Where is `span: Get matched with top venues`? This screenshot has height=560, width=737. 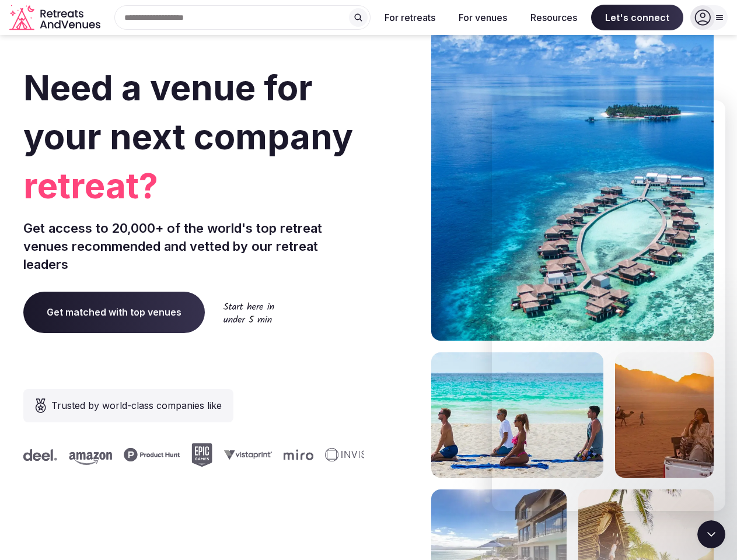
span: Get matched with top venues is located at coordinates (114, 312).